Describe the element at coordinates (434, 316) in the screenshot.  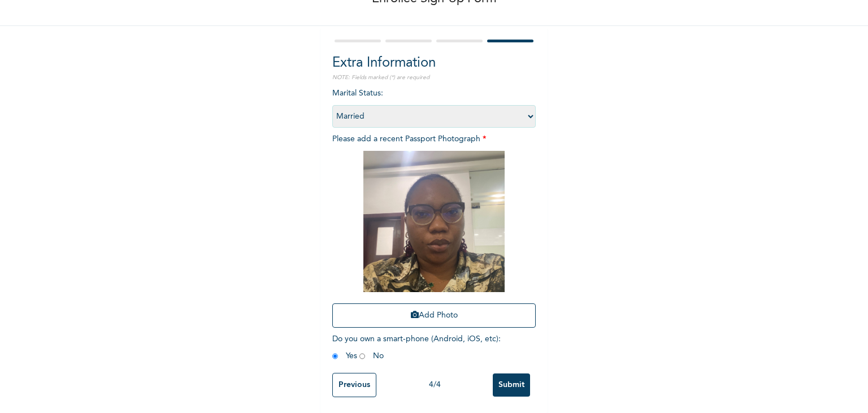
I see `button: Add Photo` at that location.